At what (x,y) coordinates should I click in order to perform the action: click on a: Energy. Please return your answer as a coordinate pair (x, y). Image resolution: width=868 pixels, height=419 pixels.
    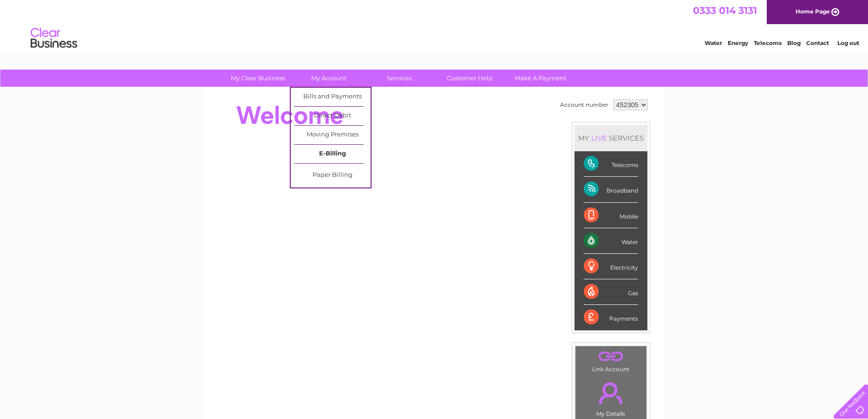
    Looking at the image, I should click on (738, 43).